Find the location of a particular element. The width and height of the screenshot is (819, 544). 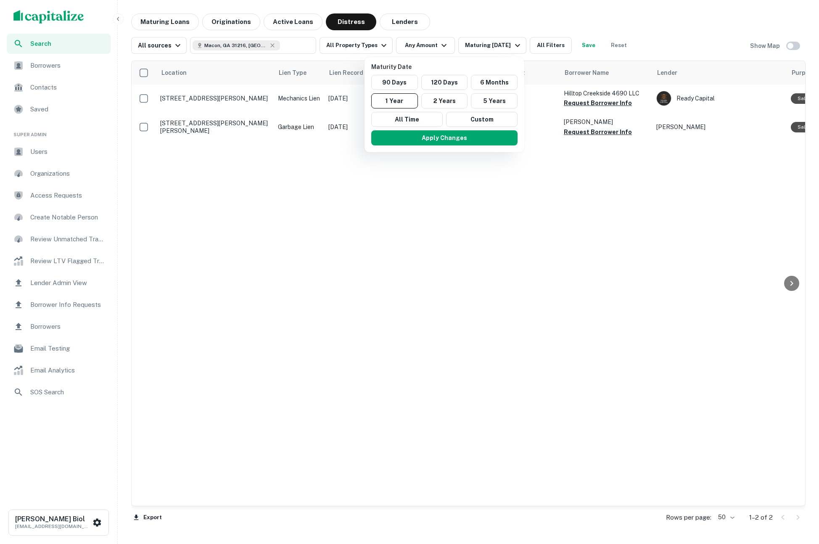

button: 1 Year is located at coordinates (394, 101).